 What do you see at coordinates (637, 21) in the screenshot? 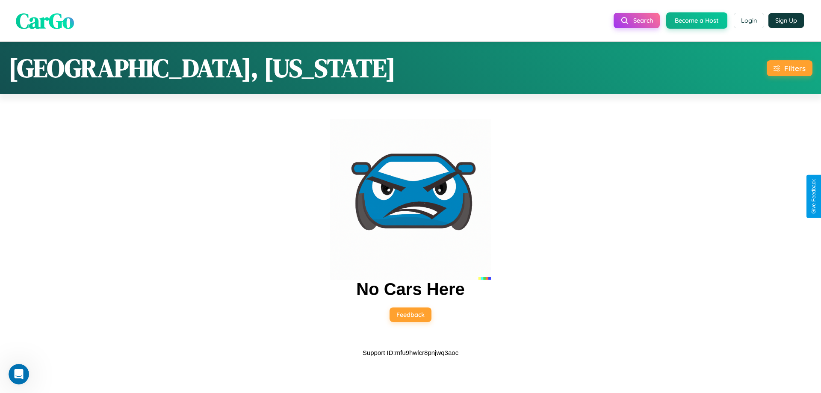
I see `button: Search` at bounding box center [637, 21].